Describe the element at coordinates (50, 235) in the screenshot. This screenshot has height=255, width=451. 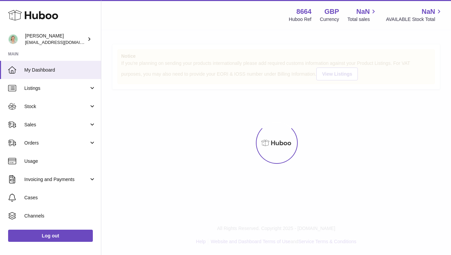
I see `a: Log out` at that location.